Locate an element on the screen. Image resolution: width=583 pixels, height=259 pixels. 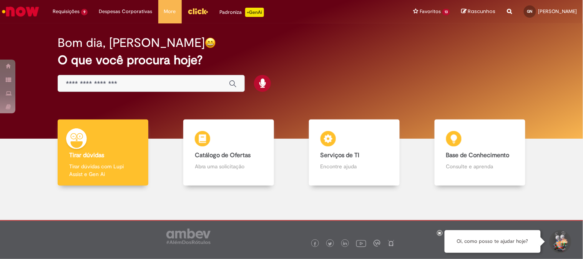
span: Requisições is located at coordinates (66, 12).